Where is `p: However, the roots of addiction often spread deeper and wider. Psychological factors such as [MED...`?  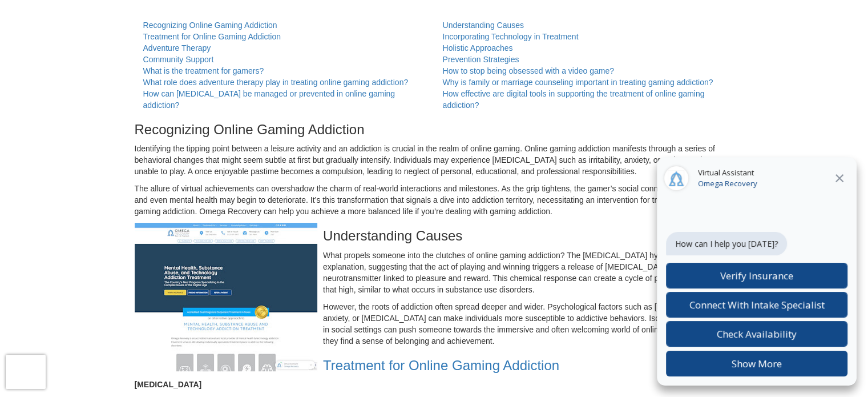 p: However, the roots of addiction often spread deeper and wider. Psychological factors such as [MED... is located at coordinates (434, 324).